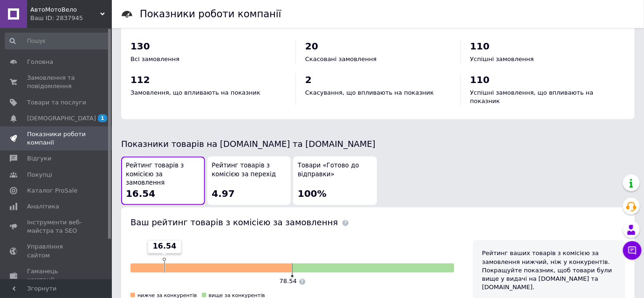 This screenshot has height=298, width=644. What do you see at coordinates (195, 92) in the screenshot?
I see `span: Замовлення, що впливають на показник` at bounding box center [195, 92].